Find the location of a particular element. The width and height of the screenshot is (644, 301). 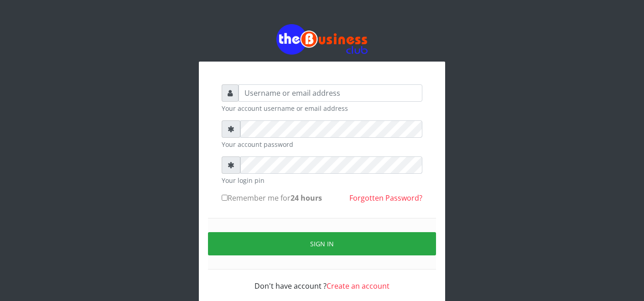

a: Forgotten Password? is located at coordinates (386, 198).